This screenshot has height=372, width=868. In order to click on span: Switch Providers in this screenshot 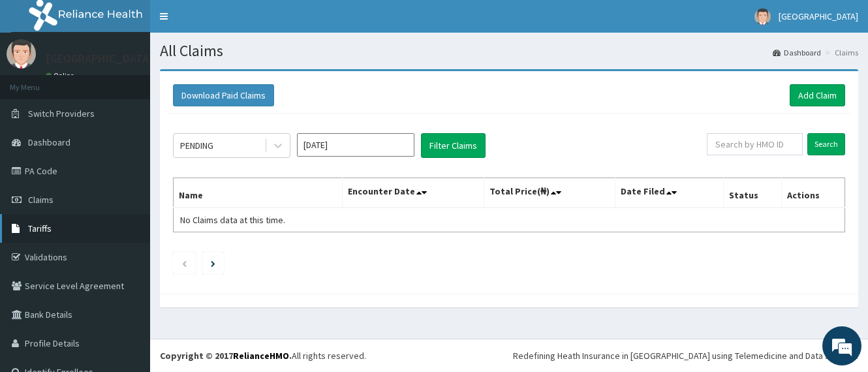, I will do `click(61, 114)`.